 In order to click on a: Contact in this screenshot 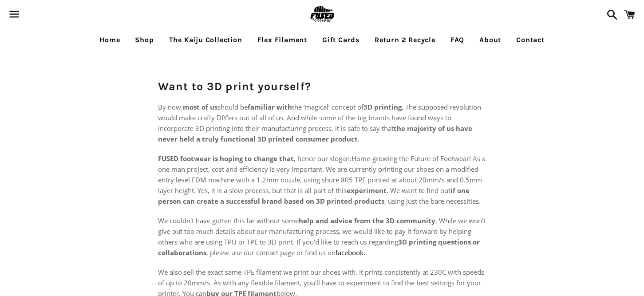, I will do `click(531, 40)`.